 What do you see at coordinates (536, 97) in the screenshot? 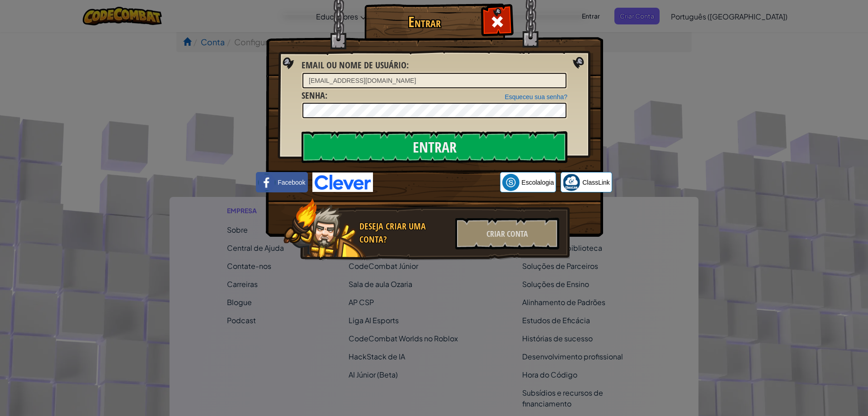
I see `a: Esqueceu sua senha?` at bounding box center [536, 97].